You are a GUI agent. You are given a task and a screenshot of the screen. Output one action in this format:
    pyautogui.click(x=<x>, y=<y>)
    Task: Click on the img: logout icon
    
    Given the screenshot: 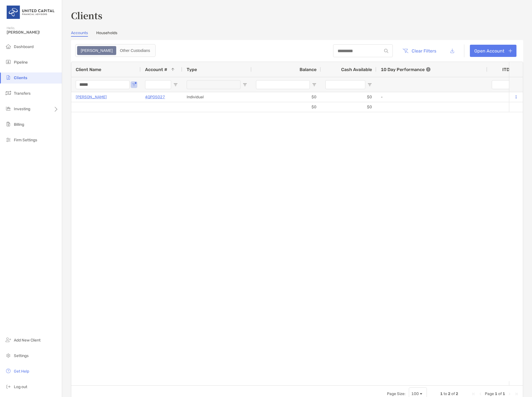 What is the action you would take?
    pyautogui.click(x=8, y=387)
    